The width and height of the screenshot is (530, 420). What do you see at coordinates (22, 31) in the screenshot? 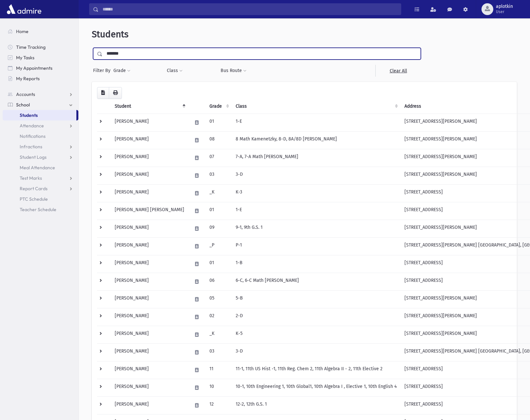
I see `span: Home` at bounding box center [22, 31].